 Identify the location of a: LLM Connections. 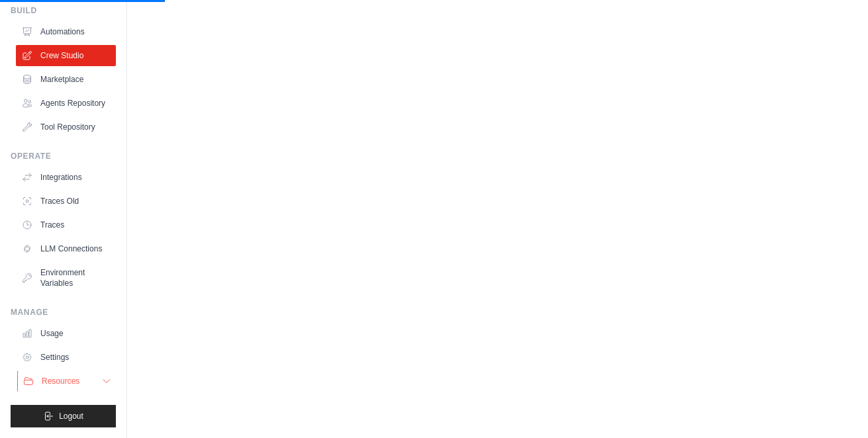
(66, 249).